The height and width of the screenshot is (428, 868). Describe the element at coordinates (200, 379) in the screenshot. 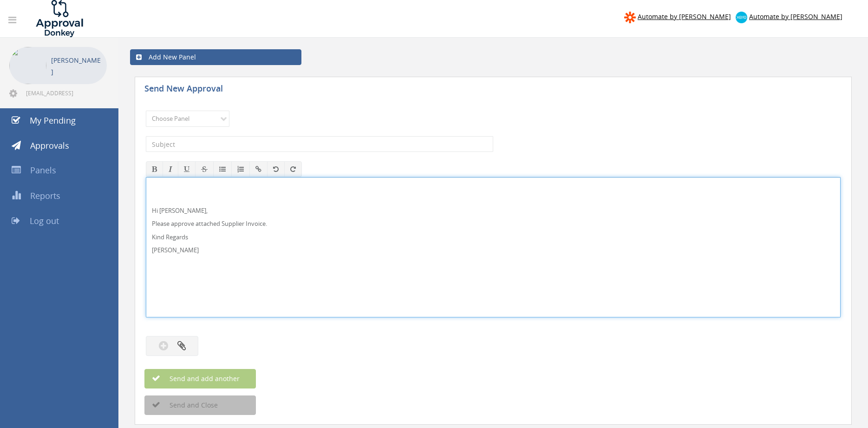

I see `button: Send and add another` at that location.